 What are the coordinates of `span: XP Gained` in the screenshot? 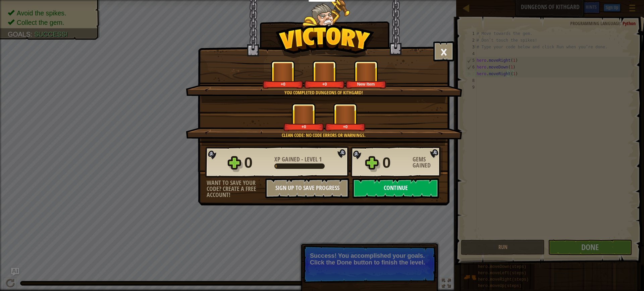 It's located at (288, 159).